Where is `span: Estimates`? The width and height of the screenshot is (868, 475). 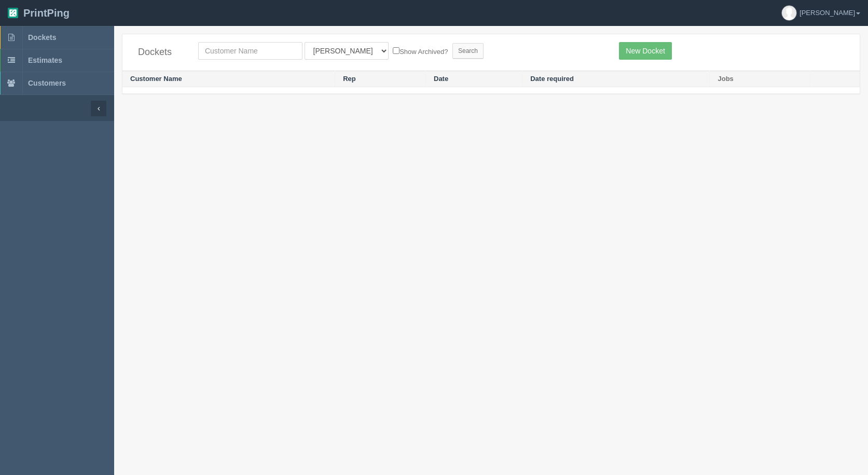
span: Estimates is located at coordinates (45, 60).